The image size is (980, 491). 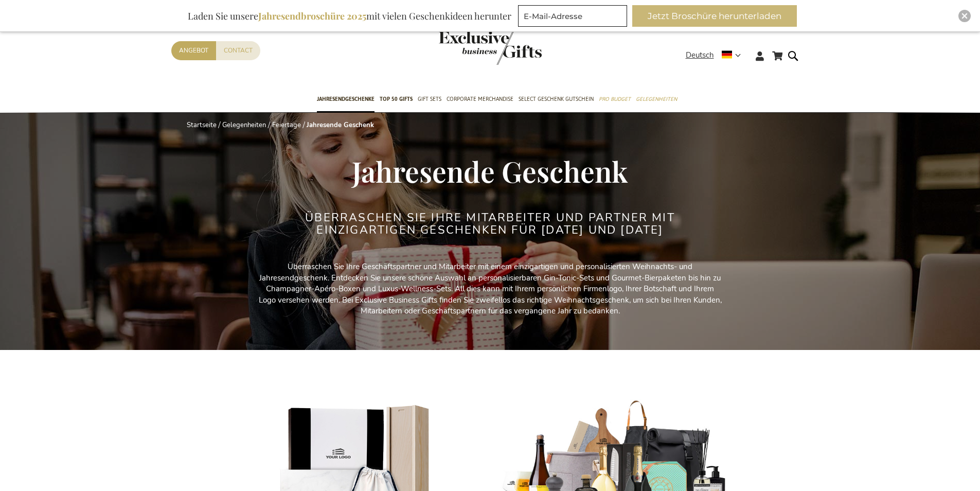 What do you see at coordinates (194, 50) in the screenshot?
I see `a: Angebot` at bounding box center [194, 50].